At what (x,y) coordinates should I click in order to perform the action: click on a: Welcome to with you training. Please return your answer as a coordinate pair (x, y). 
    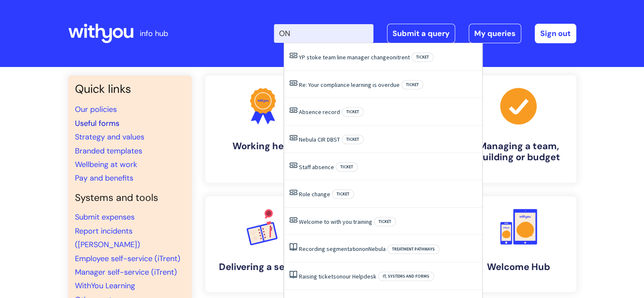
    Looking at the image, I should click on (336, 221).